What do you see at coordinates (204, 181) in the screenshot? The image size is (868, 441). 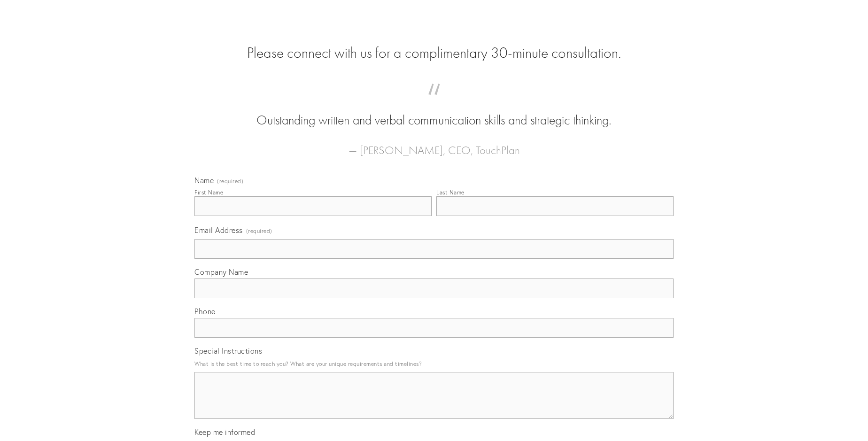 I see `span: Name` at bounding box center [204, 181].